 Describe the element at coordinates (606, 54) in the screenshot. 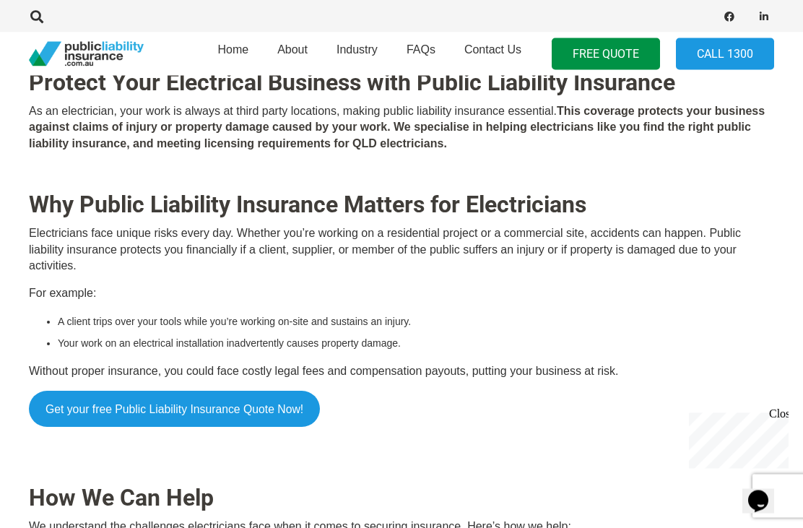

I see `a: FREE QUOTE` at that location.